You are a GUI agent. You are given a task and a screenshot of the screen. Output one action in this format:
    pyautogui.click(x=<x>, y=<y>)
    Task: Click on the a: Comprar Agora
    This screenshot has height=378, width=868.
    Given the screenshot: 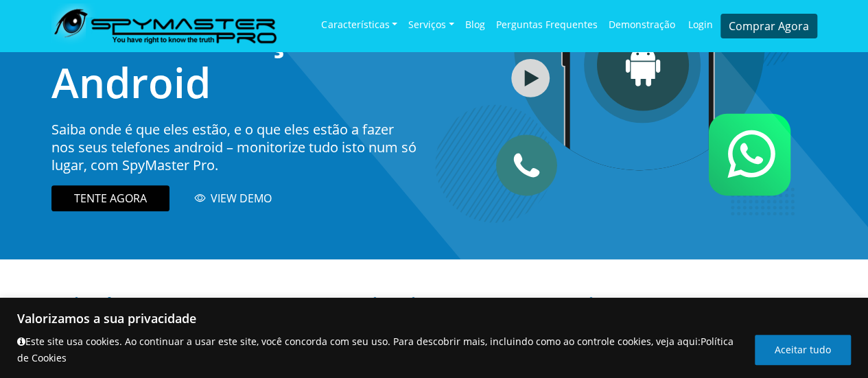 What is the action you would take?
    pyautogui.click(x=769, y=26)
    